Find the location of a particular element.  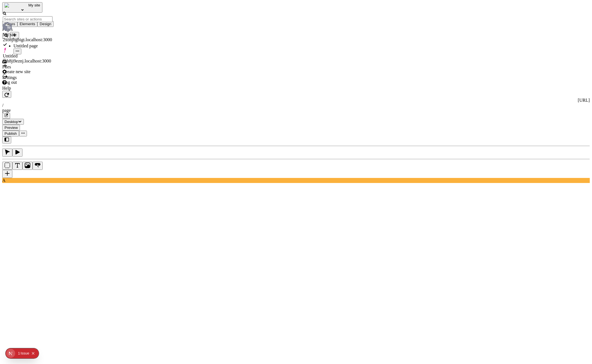

span: My site is located at coordinates (34, 5).